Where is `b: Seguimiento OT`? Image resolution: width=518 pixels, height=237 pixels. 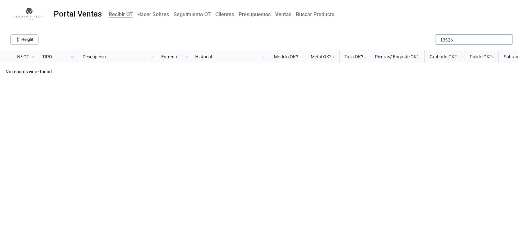 b: Seguimiento OT is located at coordinates (192, 14).